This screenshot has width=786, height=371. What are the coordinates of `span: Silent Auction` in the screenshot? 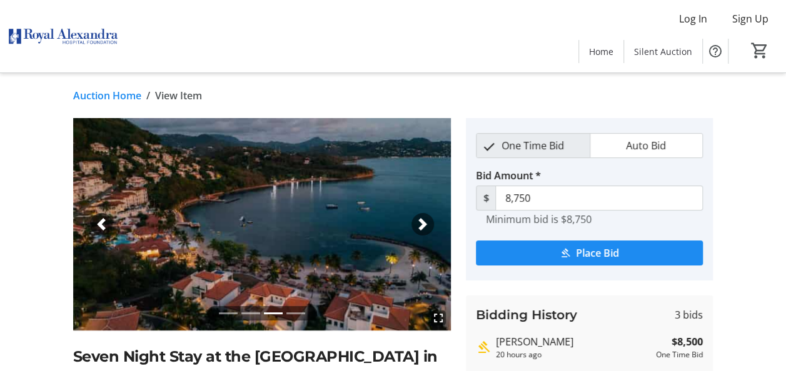 It's located at (662, 51).